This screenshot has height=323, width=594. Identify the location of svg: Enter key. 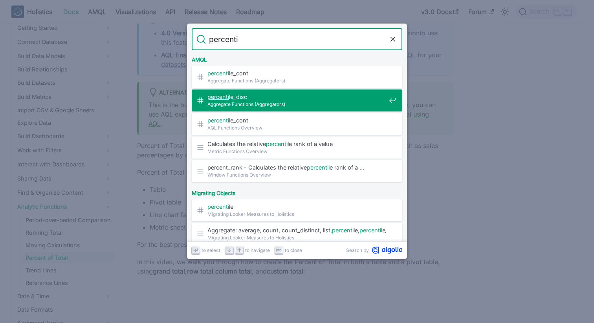
(196, 250).